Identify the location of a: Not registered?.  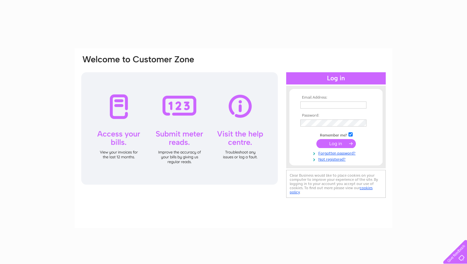
(337, 159).